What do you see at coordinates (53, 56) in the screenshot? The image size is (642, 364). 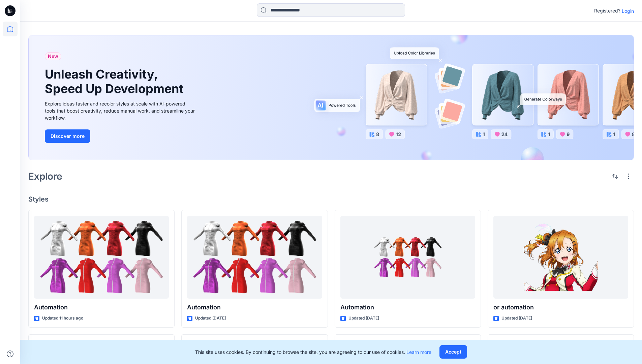 I see `span: New` at bounding box center [53, 56].